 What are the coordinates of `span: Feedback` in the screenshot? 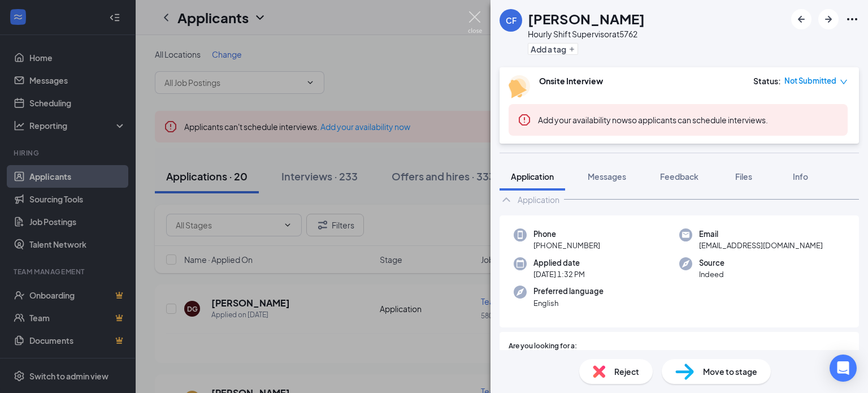 It's located at (679, 176).